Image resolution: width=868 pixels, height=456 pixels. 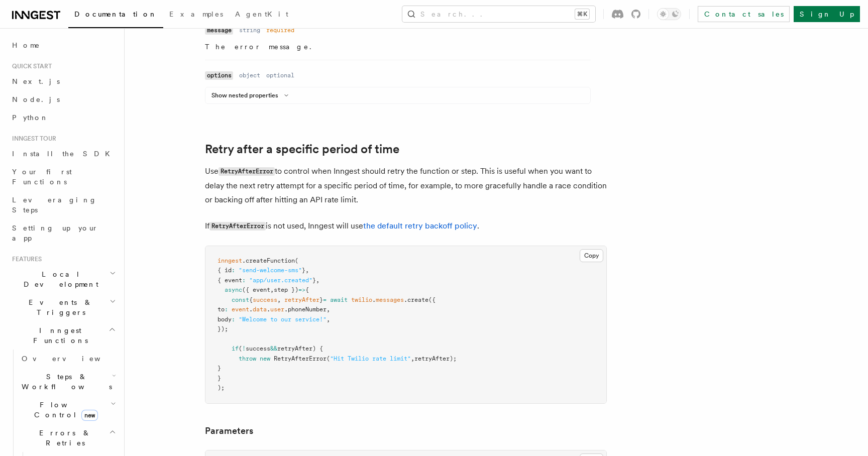 I want to click on span: "send-welcome-sms", so click(x=270, y=270).